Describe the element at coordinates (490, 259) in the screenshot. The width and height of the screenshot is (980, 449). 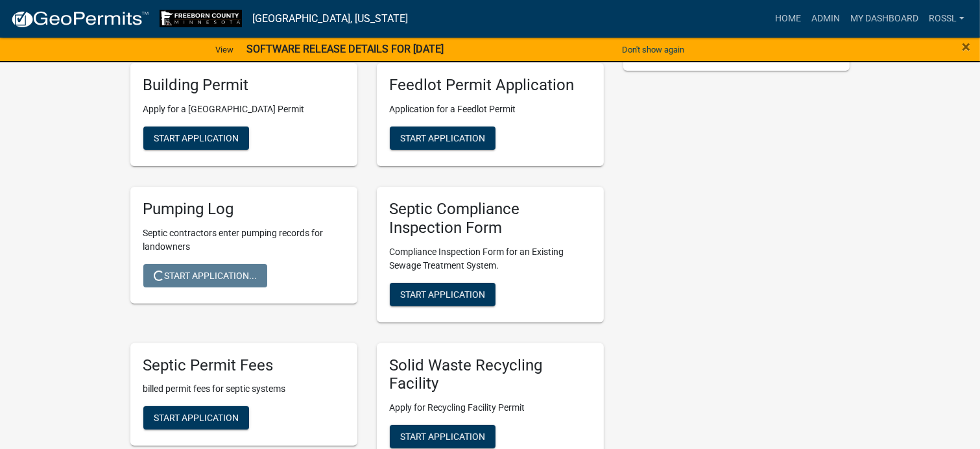
I see `p: Compliance Inspection Form for an Existing Sewage Treatment System.` at that location.